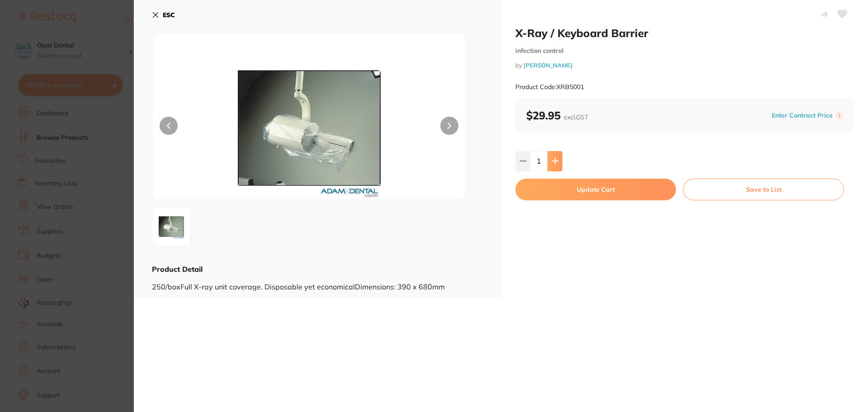  Describe the element at coordinates (684, 50) in the screenshot. I see `small: infection control` at that location.